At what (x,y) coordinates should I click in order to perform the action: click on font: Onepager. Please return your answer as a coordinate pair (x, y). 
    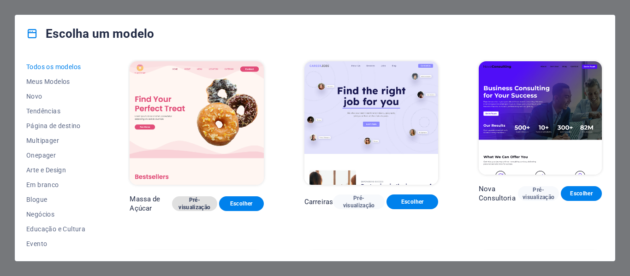
    Looking at the image, I should click on (41, 156).